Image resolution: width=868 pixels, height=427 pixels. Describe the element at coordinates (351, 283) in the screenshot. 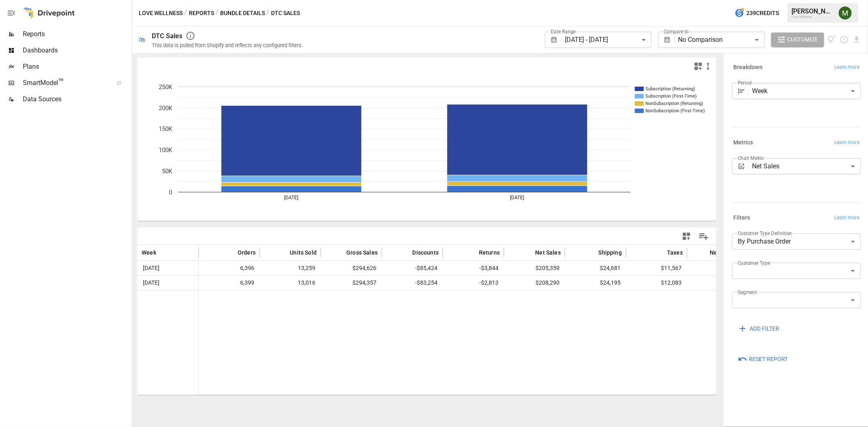

I see `span: $294,357` at that location.